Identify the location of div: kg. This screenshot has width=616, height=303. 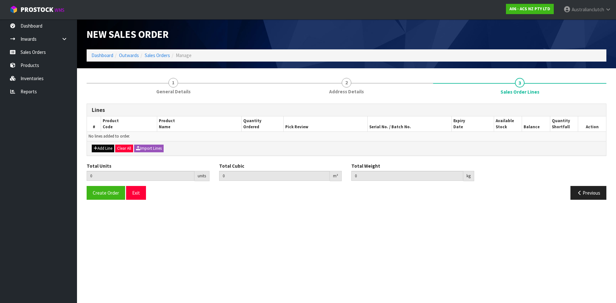
(468, 176).